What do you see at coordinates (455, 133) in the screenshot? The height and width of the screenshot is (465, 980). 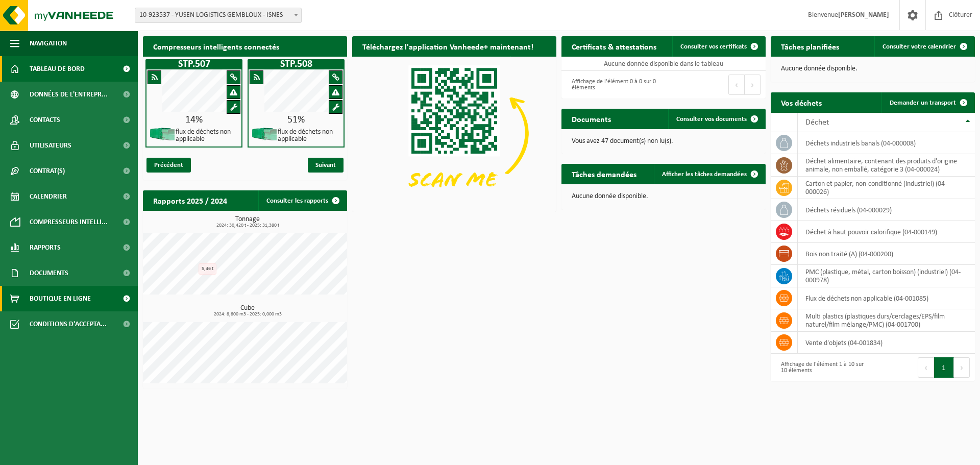 I see `img: Download de VHEPlus App` at bounding box center [455, 133].